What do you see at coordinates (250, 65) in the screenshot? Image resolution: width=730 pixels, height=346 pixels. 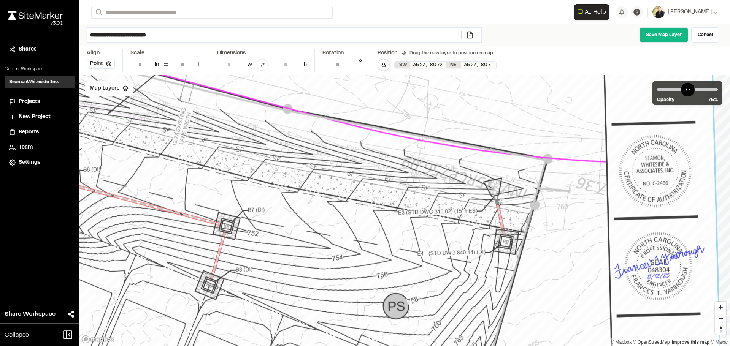 I see `div: w` at bounding box center [250, 65].